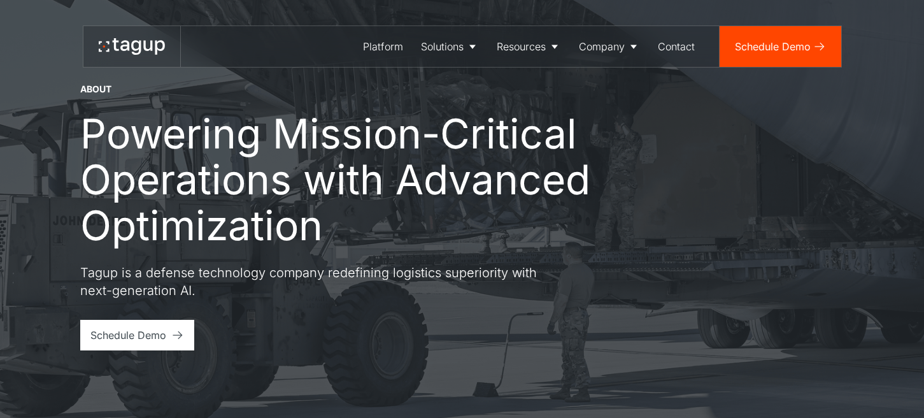 The height and width of the screenshot is (418, 924). I want to click on a: Company, so click(609, 46).